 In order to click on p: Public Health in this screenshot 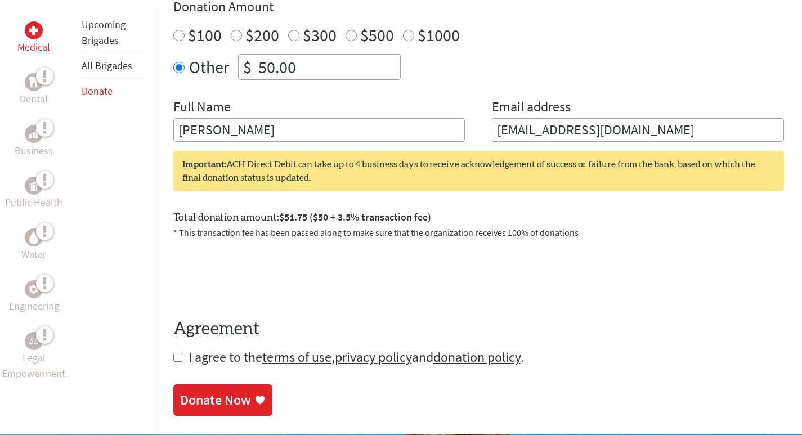, I will do `click(34, 203)`.